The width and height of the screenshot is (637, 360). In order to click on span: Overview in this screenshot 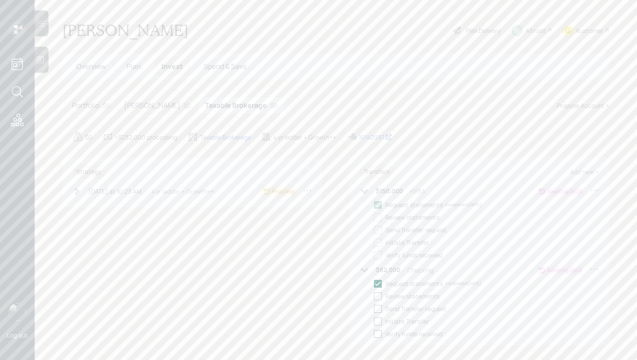, I will do `click(91, 66)`.